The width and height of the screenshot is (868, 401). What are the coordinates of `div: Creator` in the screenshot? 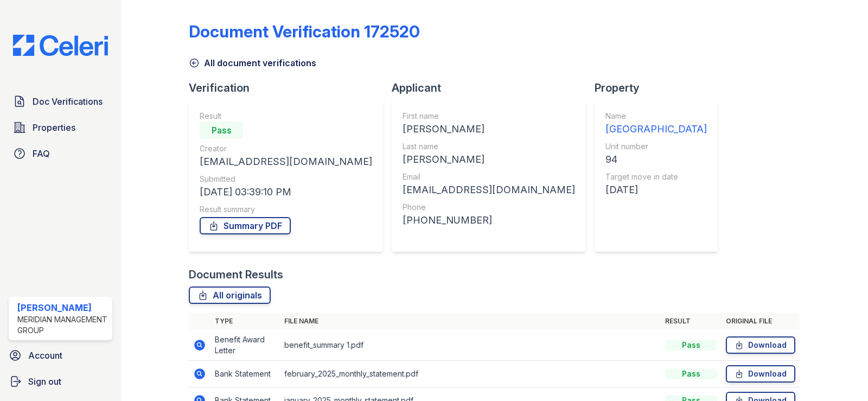 It's located at (286, 149).